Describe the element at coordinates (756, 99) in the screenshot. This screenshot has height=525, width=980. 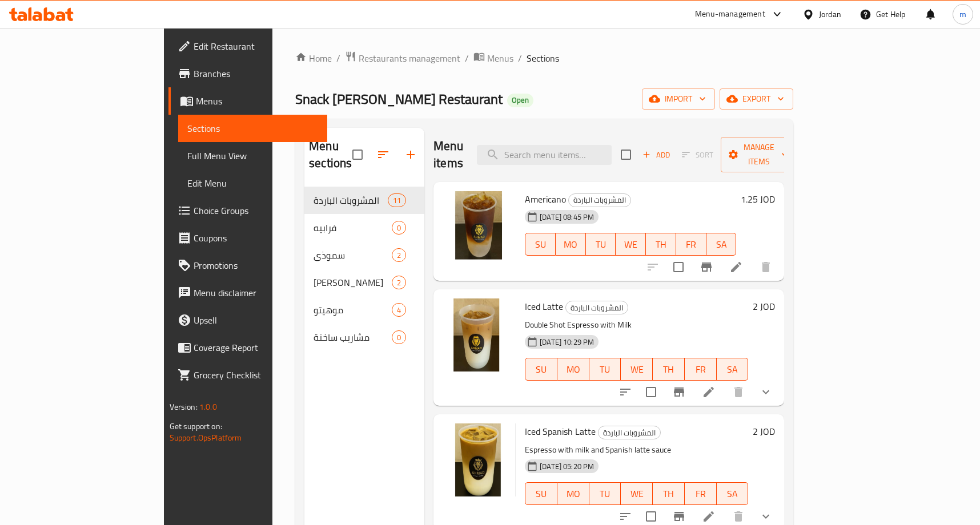
I see `button: export` at that location.